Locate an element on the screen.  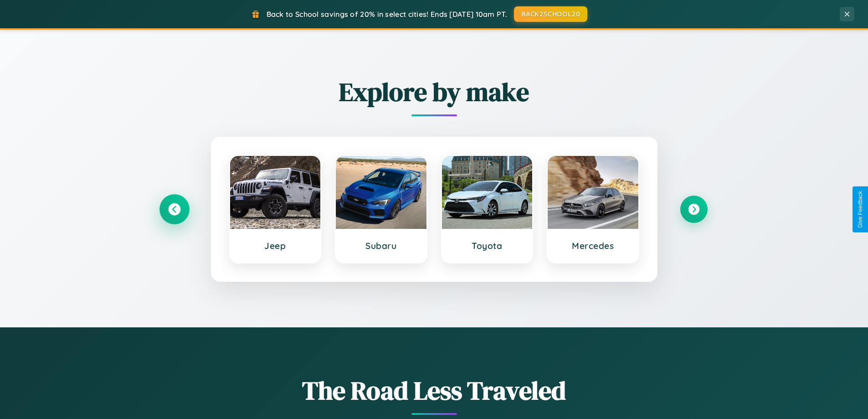
h3: Toyota is located at coordinates (487, 246).